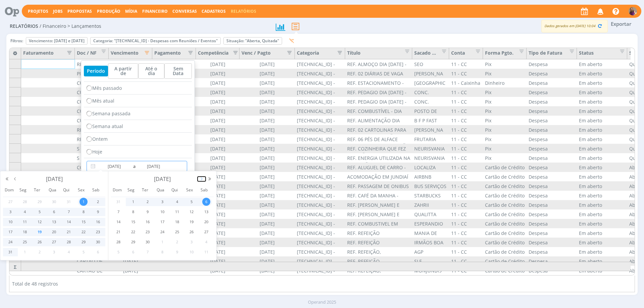 The height and width of the screenshot is (308, 644). What do you see at coordinates (519, 52) in the screenshot?
I see `button: Editar filtro para Coluna Forma Pgto.` at bounding box center [519, 52].